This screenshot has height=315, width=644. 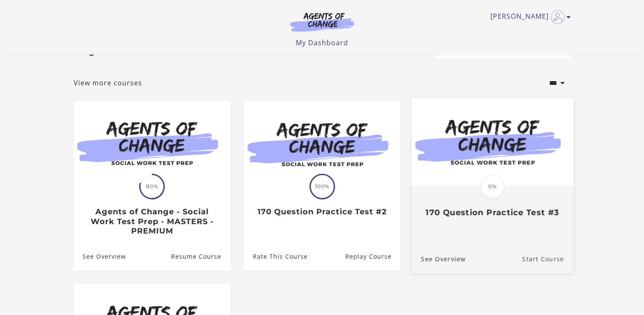 I want to click on h3: Agents of Change - Social Work Test Prep - MASTERS - PREMIUM, so click(x=151, y=221).